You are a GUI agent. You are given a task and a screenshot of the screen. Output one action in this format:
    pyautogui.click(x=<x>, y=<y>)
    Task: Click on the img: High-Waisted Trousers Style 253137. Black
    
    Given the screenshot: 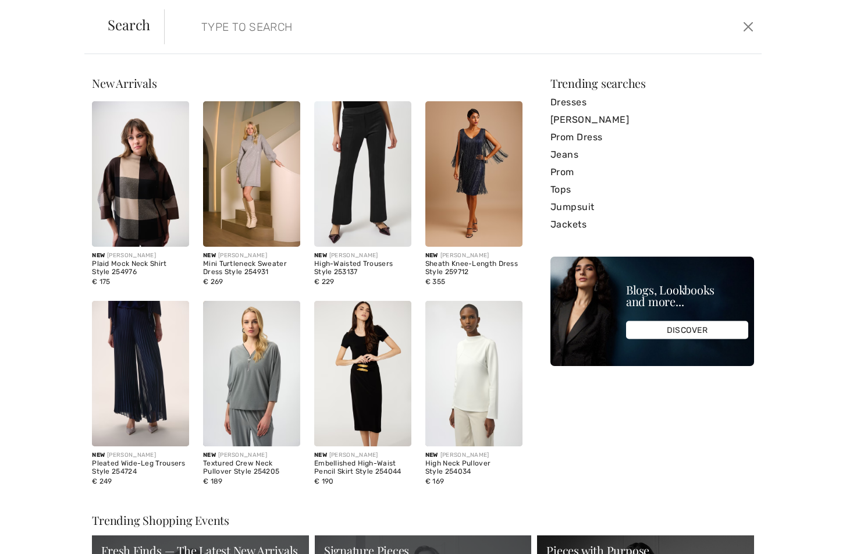 What is the action you would take?
    pyautogui.click(x=363, y=174)
    